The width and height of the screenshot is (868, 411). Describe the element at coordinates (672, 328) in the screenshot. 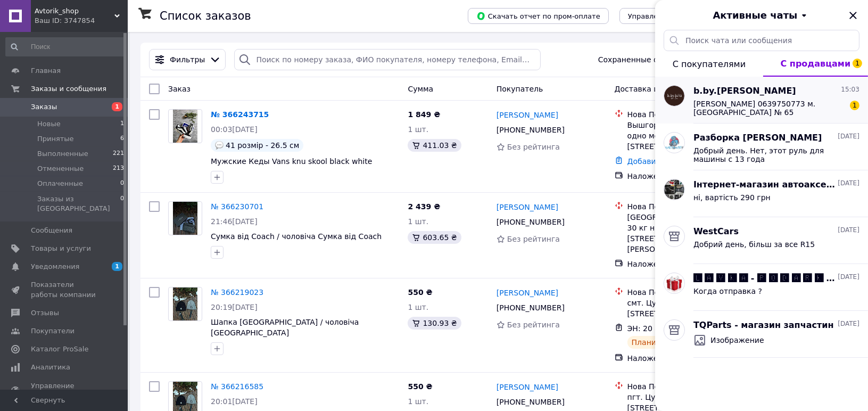

I see `span: ЭН: 20 4512 6902 2641` at that location.